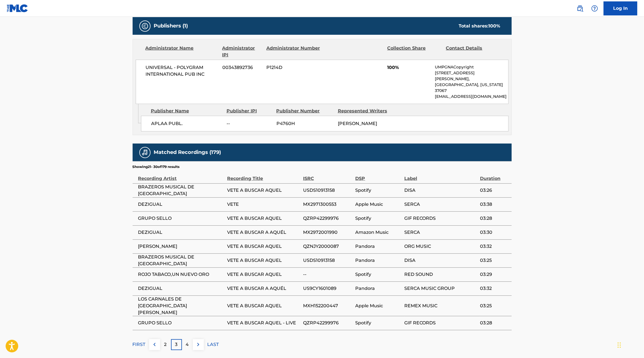  What do you see at coordinates (155, 345) in the screenshot?
I see `img: left` at bounding box center [155, 345].